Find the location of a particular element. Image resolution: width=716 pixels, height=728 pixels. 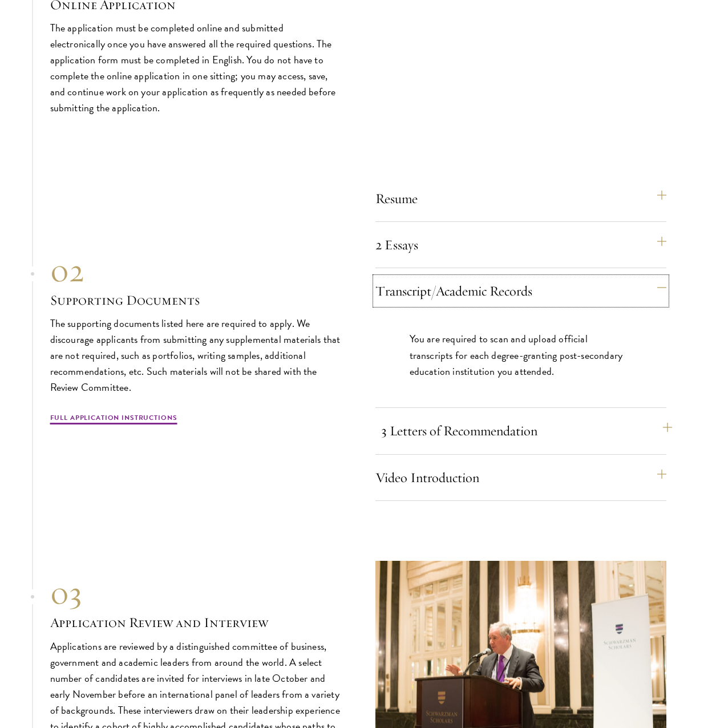

a: Full Application Instructions is located at coordinates (113, 419).